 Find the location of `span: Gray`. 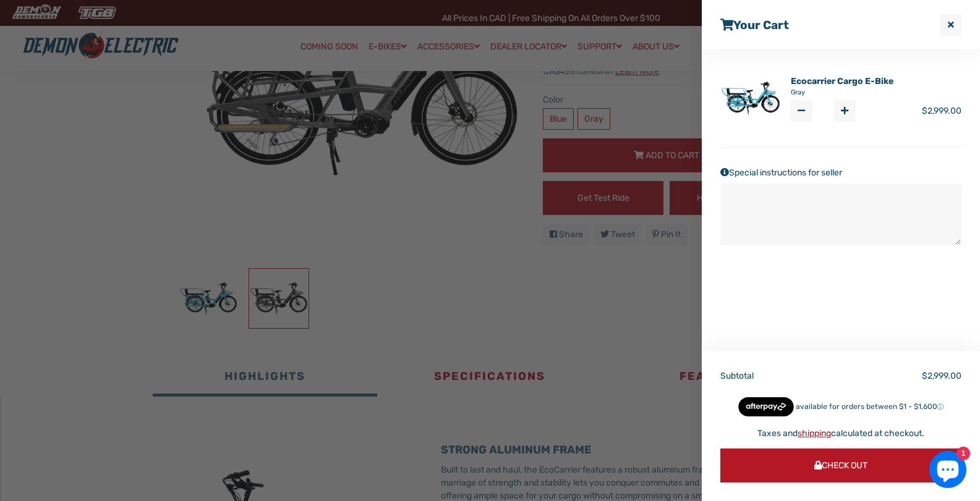

span: Gray is located at coordinates (876, 93).